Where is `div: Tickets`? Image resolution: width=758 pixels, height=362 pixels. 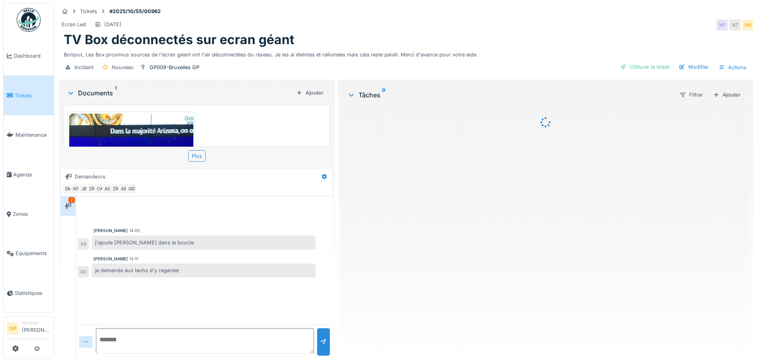 div: Tickets is located at coordinates (88, 11).